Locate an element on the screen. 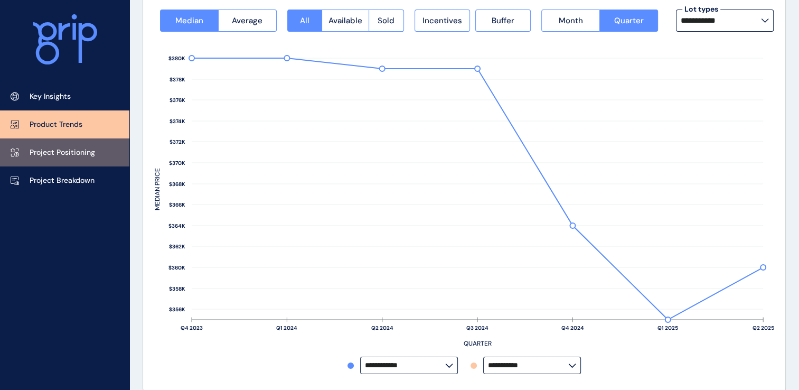 This screenshot has height=390, width=799. label: Lot types is located at coordinates (701, 10).